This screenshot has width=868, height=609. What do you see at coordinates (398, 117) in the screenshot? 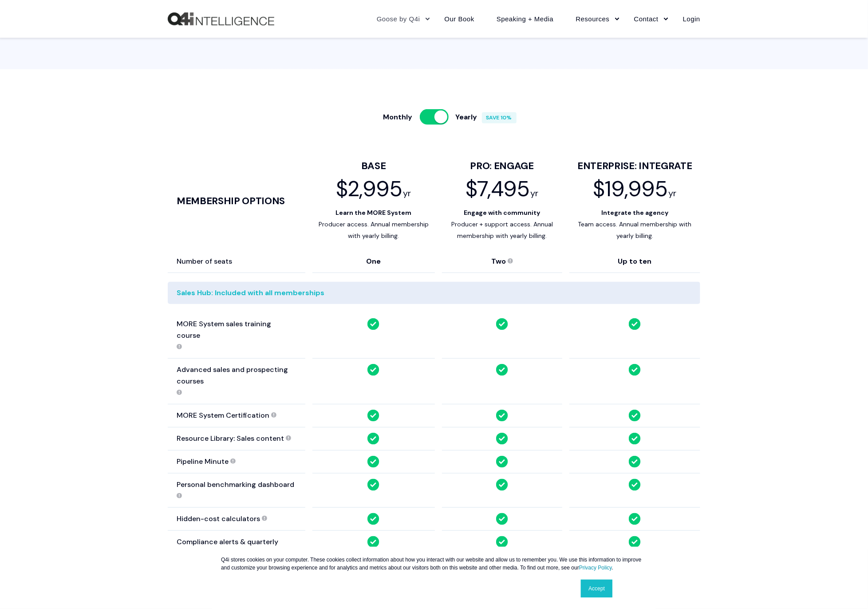
I see `div: Monthly` at bounding box center [398, 117].